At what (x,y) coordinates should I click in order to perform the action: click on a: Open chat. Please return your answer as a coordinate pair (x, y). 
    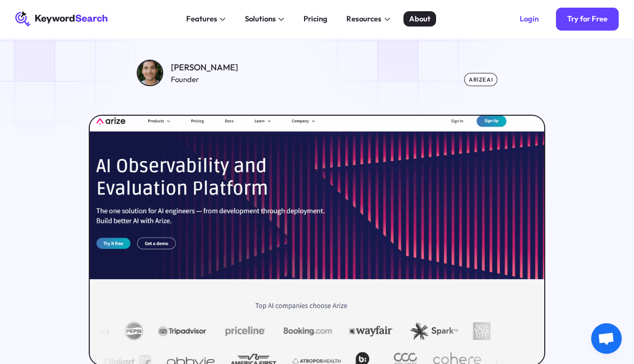
    Looking at the image, I should click on (606, 339).